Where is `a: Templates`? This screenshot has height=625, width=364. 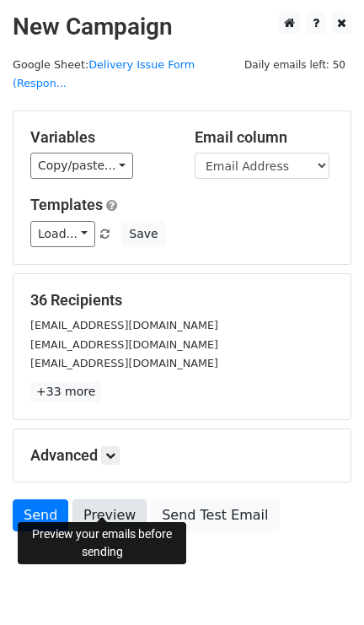 a: Templates is located at coordinates (67, 204).